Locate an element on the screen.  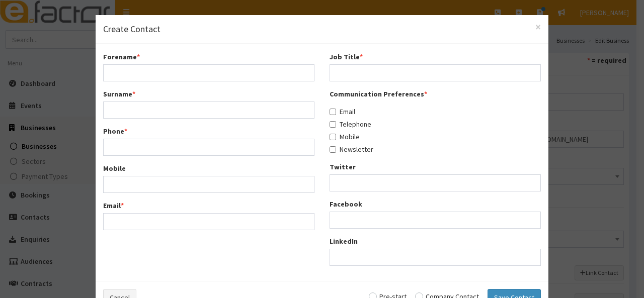
label: Facebook is located at coordinates (346, 204).